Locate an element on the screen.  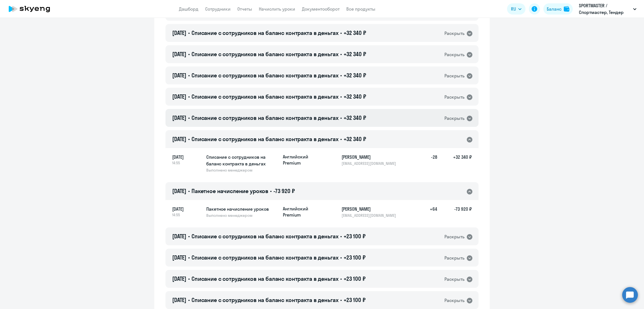
h5: +32 340 ₽ is located at coordinates (455, 160).